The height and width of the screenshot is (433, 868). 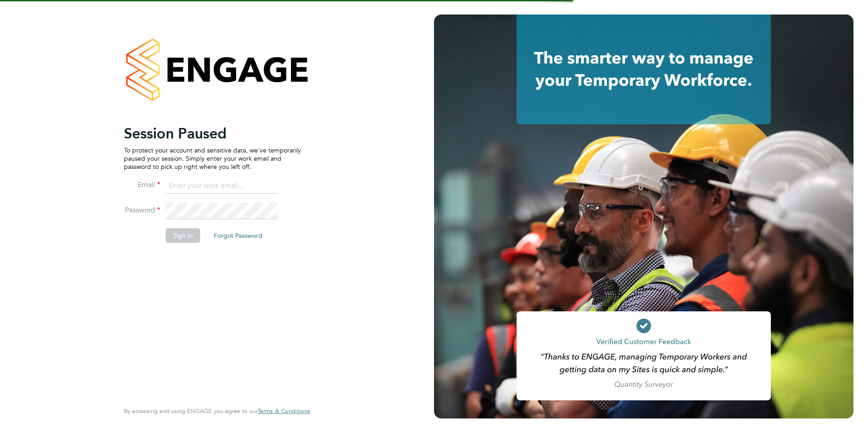 I want to click on span: Terms & Conditions, so click(x=284, y=411).